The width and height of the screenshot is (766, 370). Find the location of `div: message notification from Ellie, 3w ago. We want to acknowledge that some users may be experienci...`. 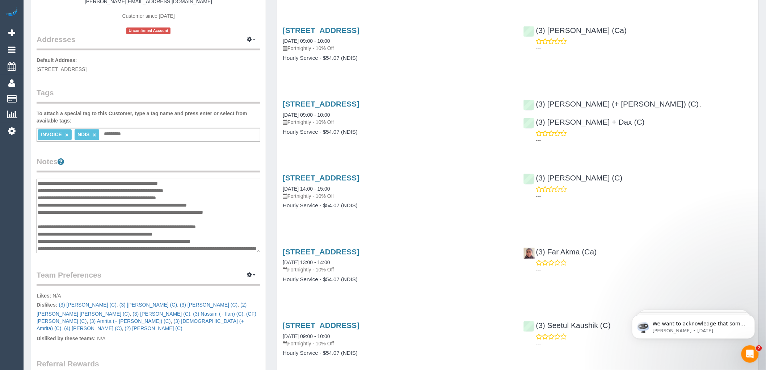

div: message notification from Ellie, 3w ago. We want to acknowledge that some users may be experienci... is located at coordinates (72, 27).